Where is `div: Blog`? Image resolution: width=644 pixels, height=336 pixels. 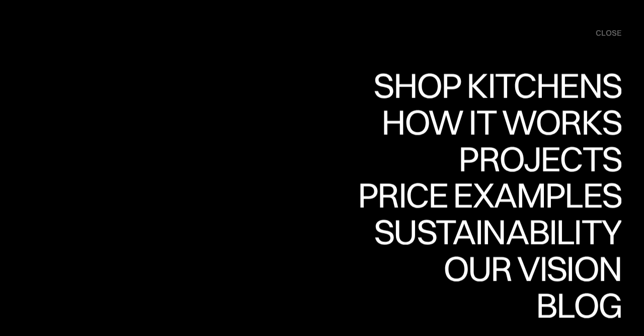 div: Blog is located at coordinates (575, 305).